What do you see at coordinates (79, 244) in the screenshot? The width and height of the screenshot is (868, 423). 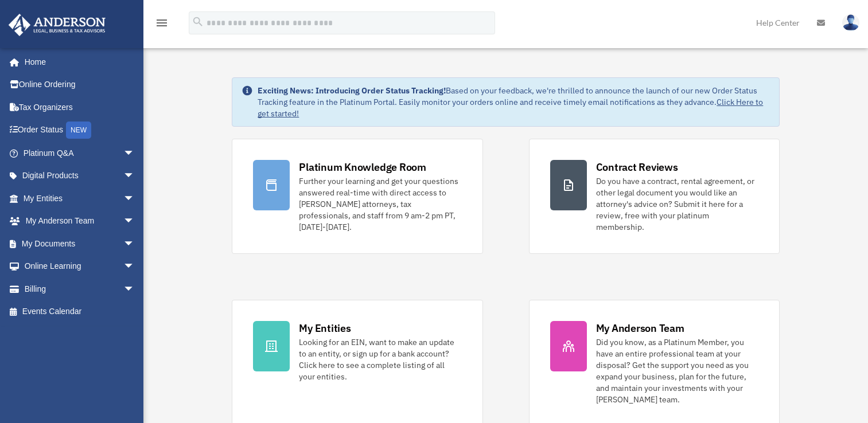 I see `a: My Documentsarrow_drop_down` at bounding box center [79, 244].